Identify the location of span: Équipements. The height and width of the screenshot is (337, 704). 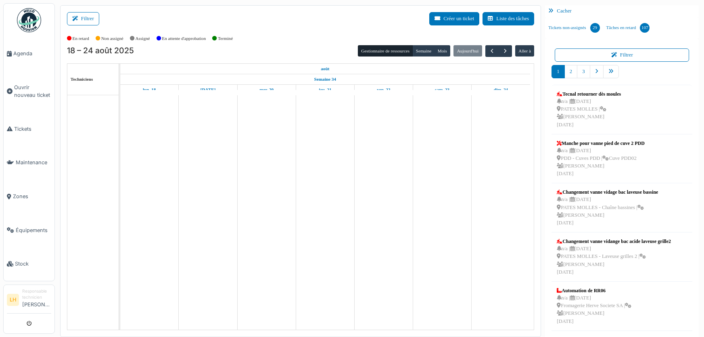
(33, 230).